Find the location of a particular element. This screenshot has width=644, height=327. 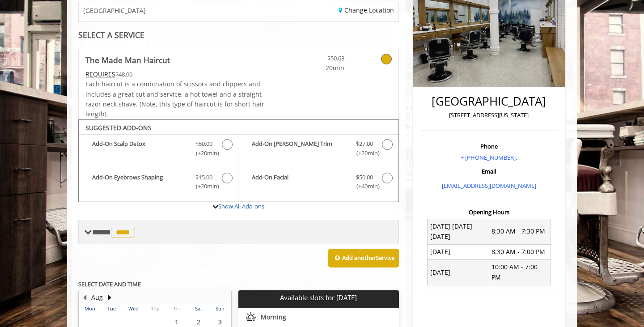

button: Next Month is located at coordinates (109, 297).